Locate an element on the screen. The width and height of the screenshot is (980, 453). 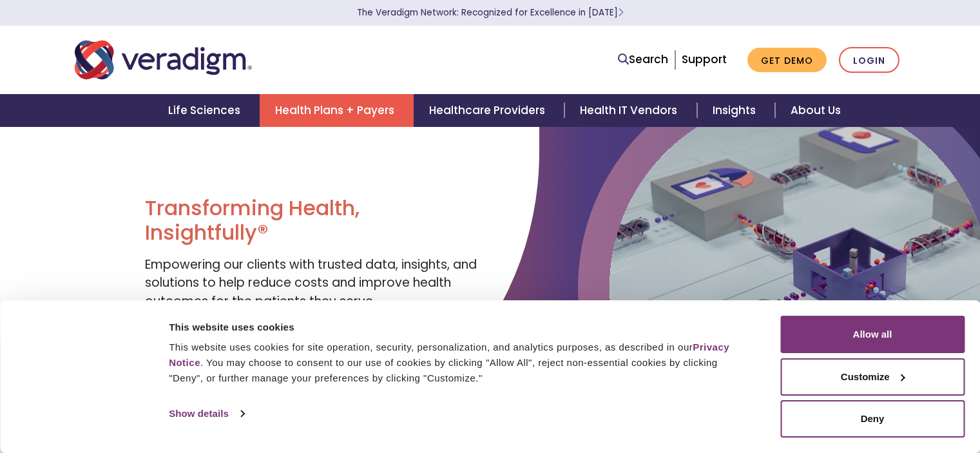
div: This website uses cookies is located at coordinates (460, 327).